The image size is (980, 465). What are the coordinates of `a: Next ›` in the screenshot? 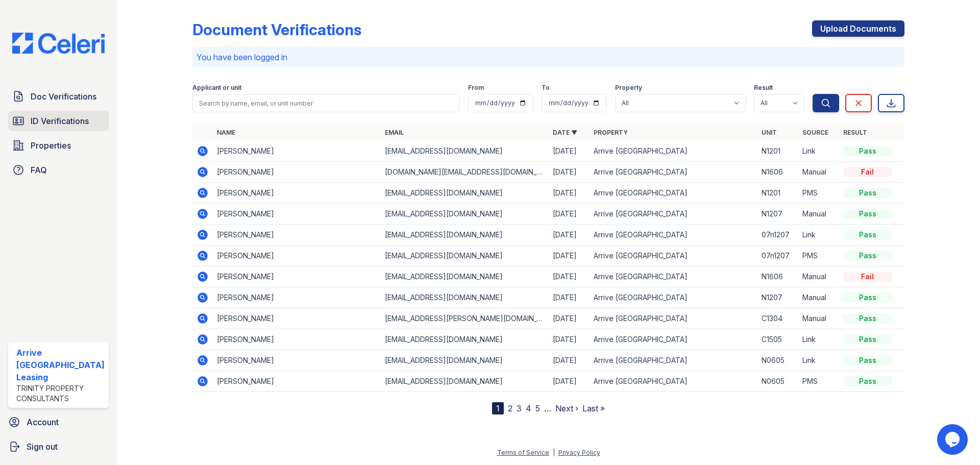 It's located at (566, 409).